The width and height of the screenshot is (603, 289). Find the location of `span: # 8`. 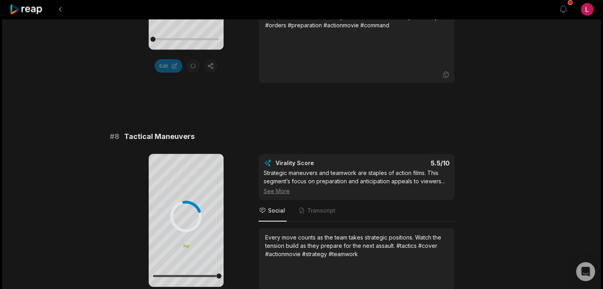

span: # 8 is located at coordinates (115, 137).